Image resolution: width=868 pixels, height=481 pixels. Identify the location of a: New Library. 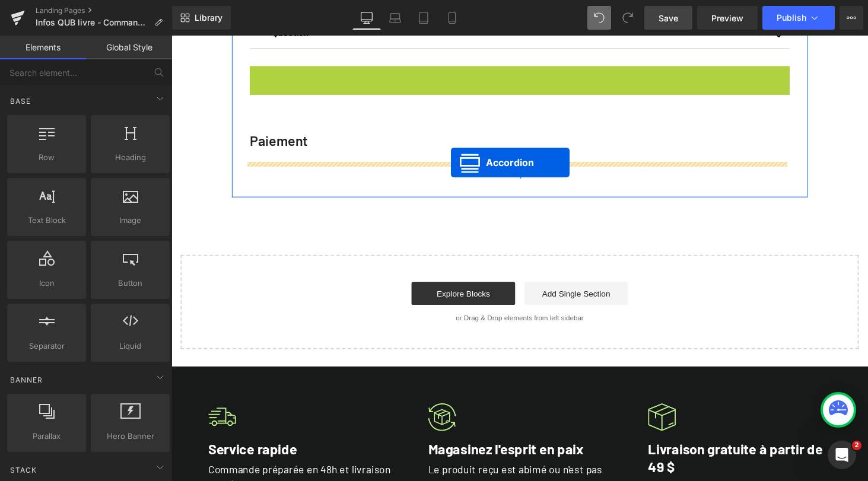
(201, 18).